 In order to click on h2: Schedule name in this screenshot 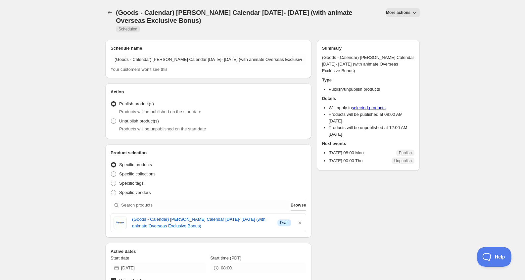, I will do `click(208, 48)`.